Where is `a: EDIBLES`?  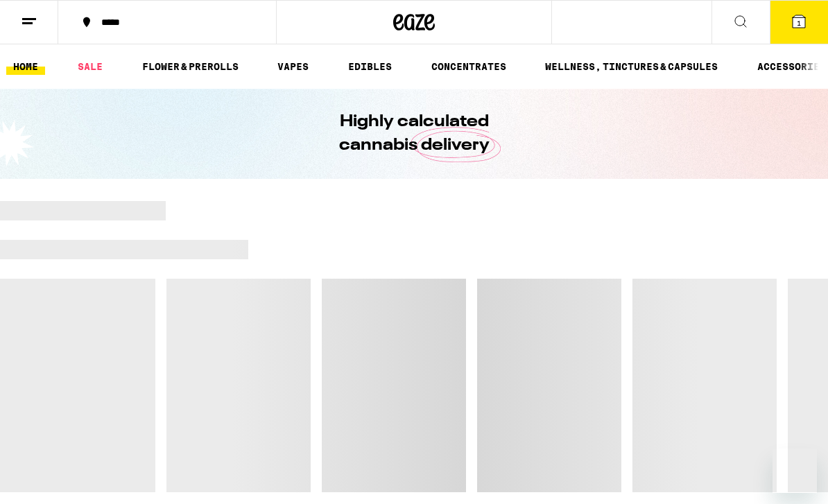 a: EDIBLES is located at coordinates (370, 66).